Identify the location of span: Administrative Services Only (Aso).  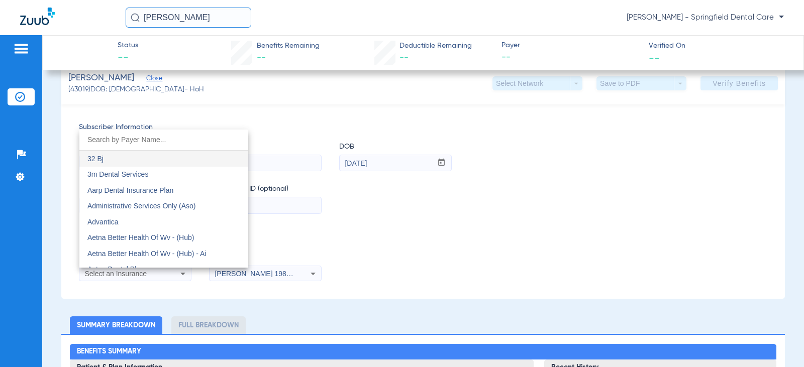
(142, 206).